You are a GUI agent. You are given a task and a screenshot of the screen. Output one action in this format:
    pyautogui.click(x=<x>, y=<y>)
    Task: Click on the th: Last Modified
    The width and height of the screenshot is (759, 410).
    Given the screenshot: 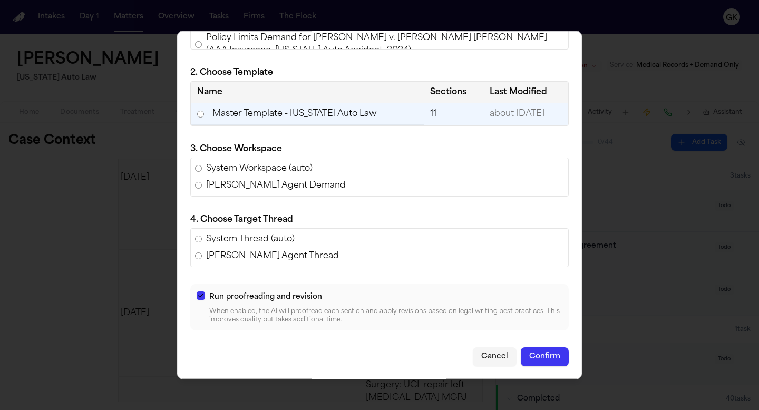 What is the action you would take?
    pyautogui.click(x=526, y=92)
    